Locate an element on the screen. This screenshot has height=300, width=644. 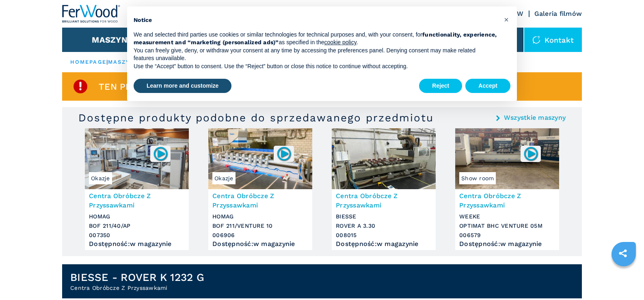
img: Centra Obróbcze Z Przyssawkami BIESSE ROVER A 3.30 is located at coordinates (384, 159).